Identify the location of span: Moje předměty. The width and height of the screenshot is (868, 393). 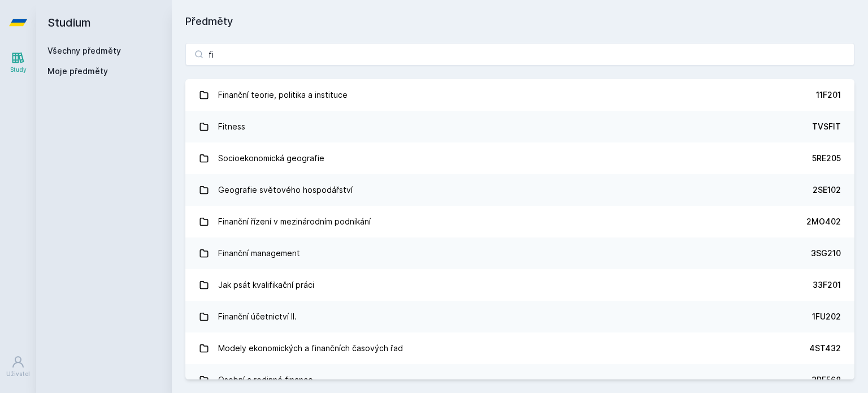
(77, 71).